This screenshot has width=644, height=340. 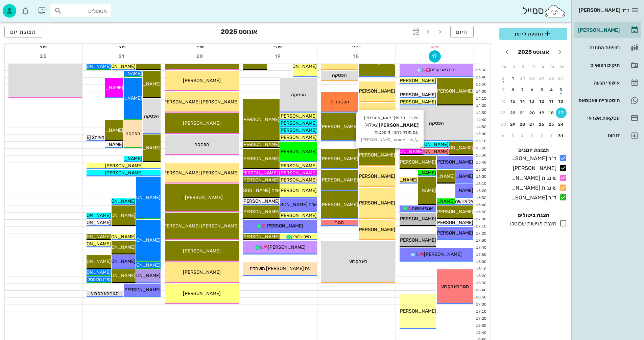 What do you see at coordinates (443, 69) in the screenshot?
I see `span: נורה אבועריה` at bounding box center [443, 69].